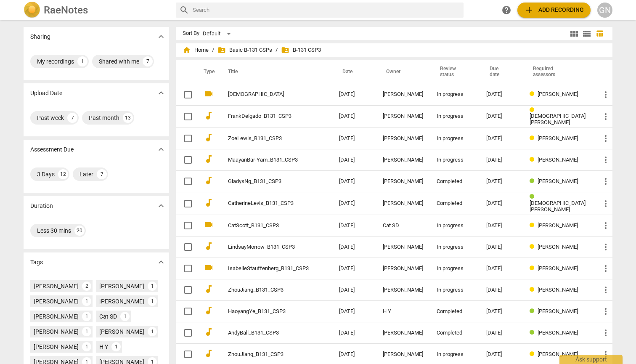 The height and width of the screenshot is (364, 636). Describe the element at coordinates (52, 150) in the screenshot. I see `p: Assessment Due` at that location.